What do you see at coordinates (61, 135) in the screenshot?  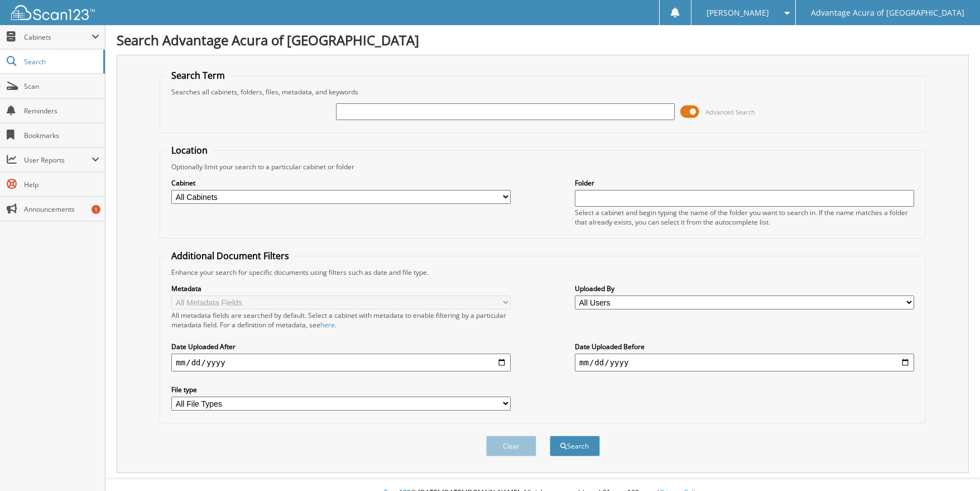 I see `span: Bookmarks` at bounding box center [61, 135].